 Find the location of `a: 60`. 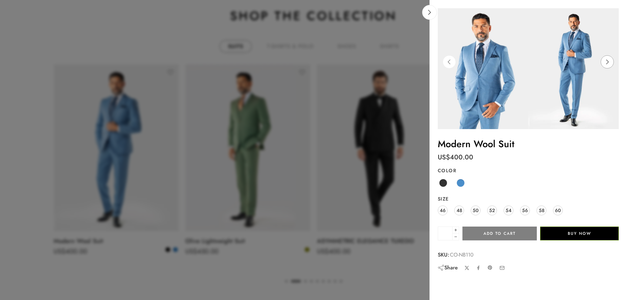

a: 60 is located at coordinates (558, 210).